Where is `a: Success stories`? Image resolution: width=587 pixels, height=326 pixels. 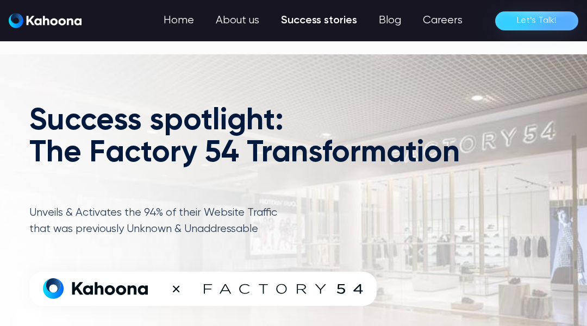 a: Success stories is located at coordinates (319, 21).